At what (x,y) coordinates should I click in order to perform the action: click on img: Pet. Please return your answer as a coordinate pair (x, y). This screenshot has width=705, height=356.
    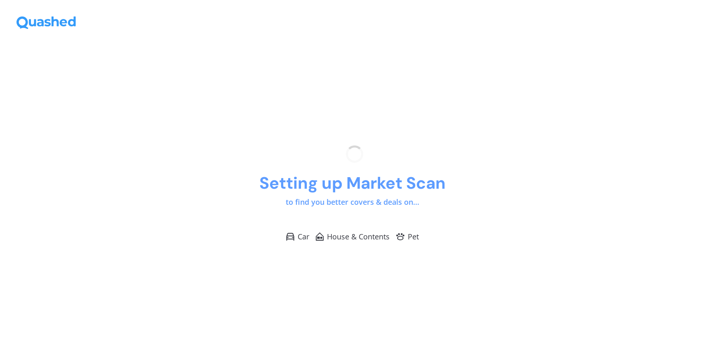
    Looking at the image, I should click on (400, 237).